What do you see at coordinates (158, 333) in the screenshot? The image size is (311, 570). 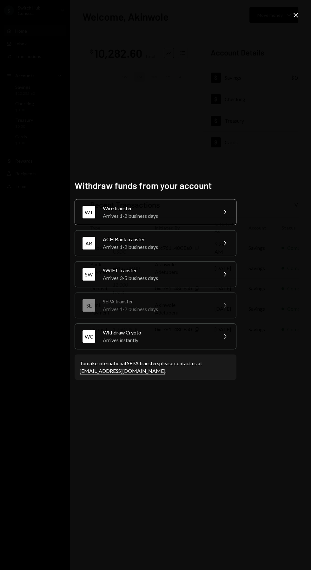 I see `div: Withdraw Crypto` at bounding box center [158, 333].